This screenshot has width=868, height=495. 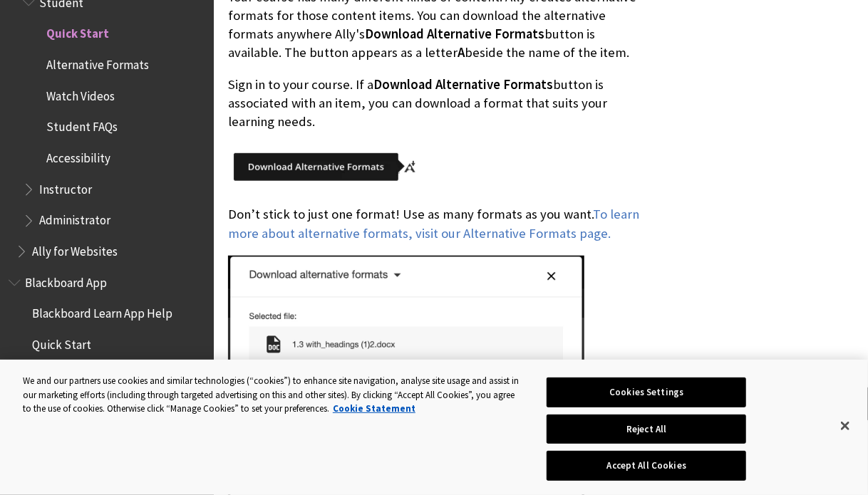 I want to click on button: Close, so click(x=845, y=426).